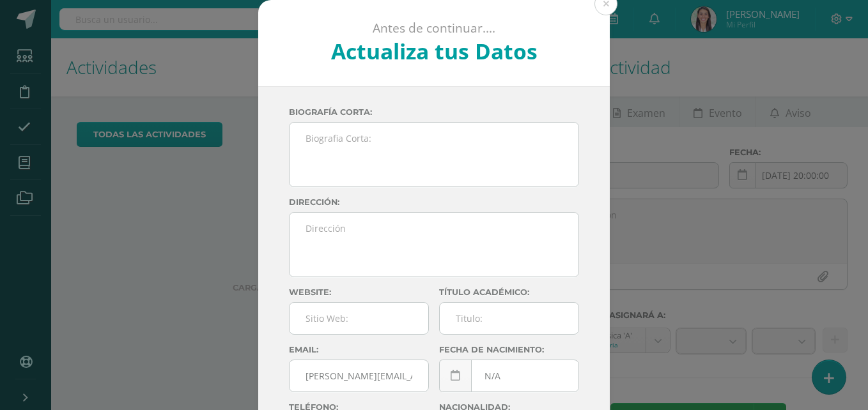 The width and height of the screenshot is (868, 410). Describe the element at coordinates (359, 292) in the screenshot. I see `label: Website:` at that location.